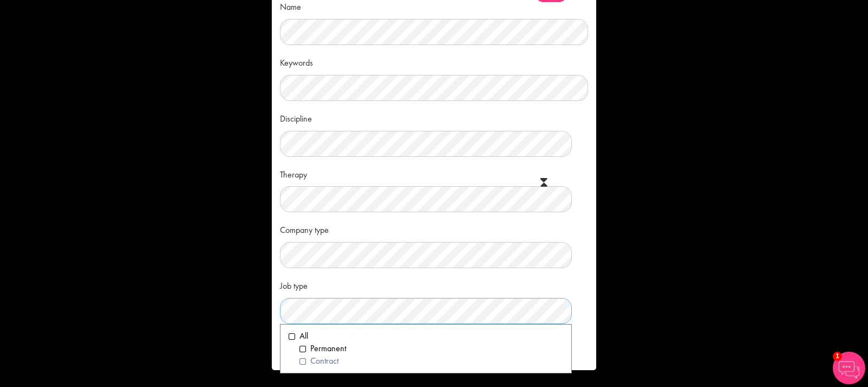 The height and width of the screenshot is (387, 868). I want to click on label: Company type, so click(304, 228).